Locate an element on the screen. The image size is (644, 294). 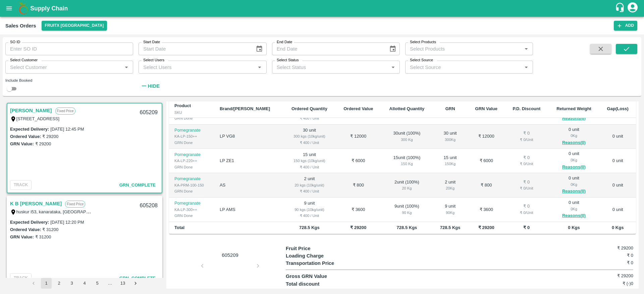
div: 20 Kg is located at coordinates (407, 188).